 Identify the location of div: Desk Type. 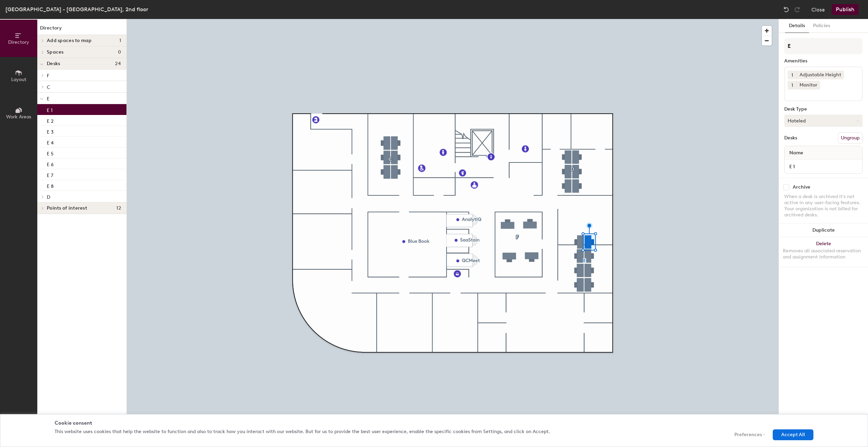
(823, 109).